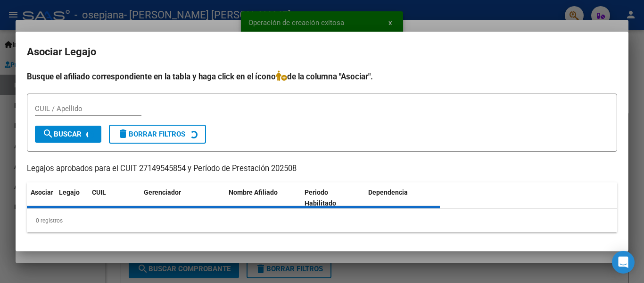  What do you see at coordinates (68, 134) in the screenshot?
I see `button: Buscar` at bounding box center [68, 134].